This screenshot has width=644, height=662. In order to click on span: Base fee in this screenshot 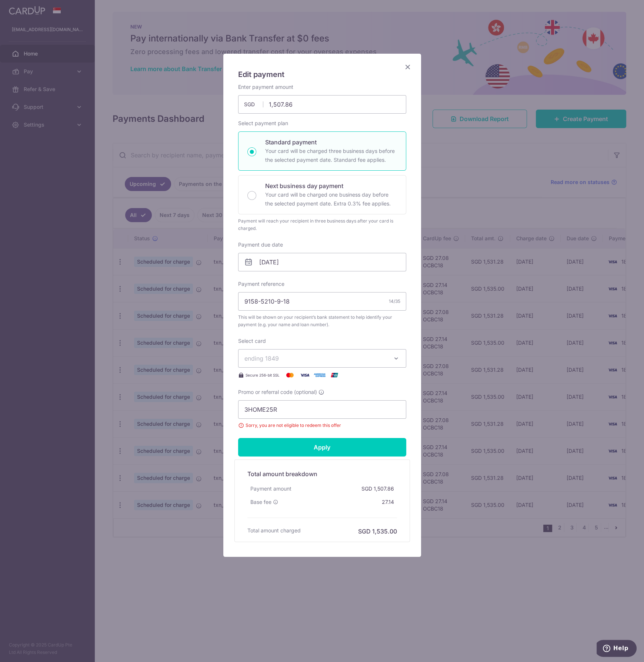, I will do `click(260, 502)`.